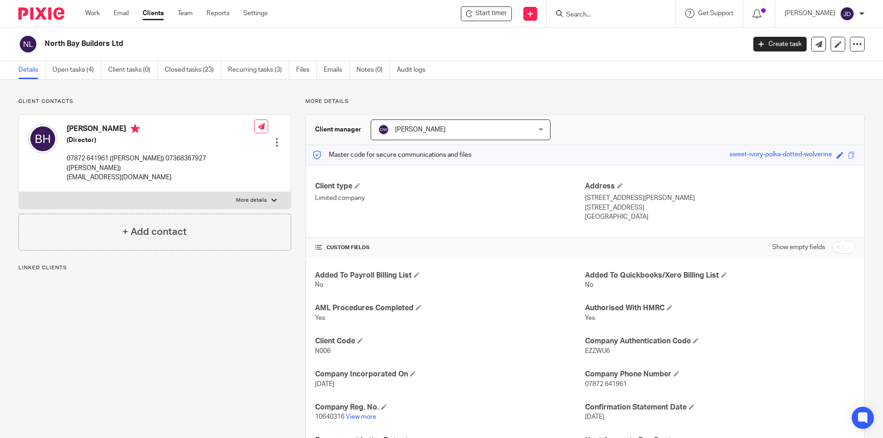  What do you see at coordinates (450, 341) in the screenshot?
I see `h4: Client Code` at bounding box center [450, 341].